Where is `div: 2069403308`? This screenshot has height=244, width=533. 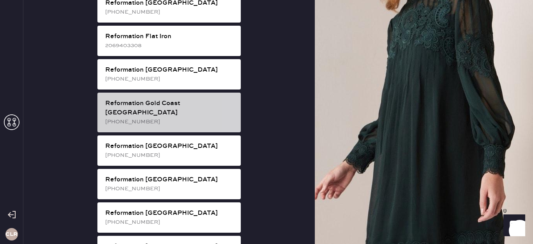
div: 2069403308 is located at coordinates (170, 46).